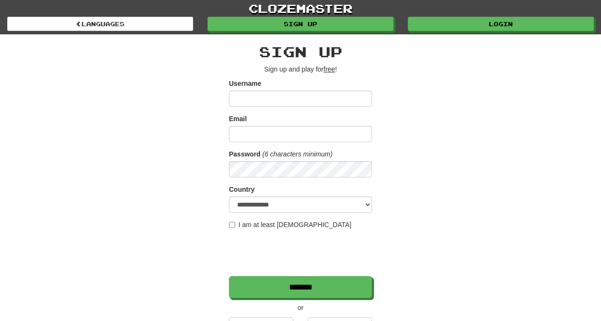 The image size is (601, 321). I want to click on label: Country, so click(242, 189).